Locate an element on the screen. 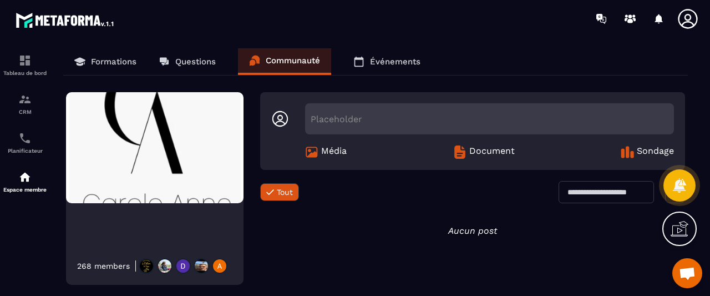  p: Tableau de bord is located at coordinates (25, 73).